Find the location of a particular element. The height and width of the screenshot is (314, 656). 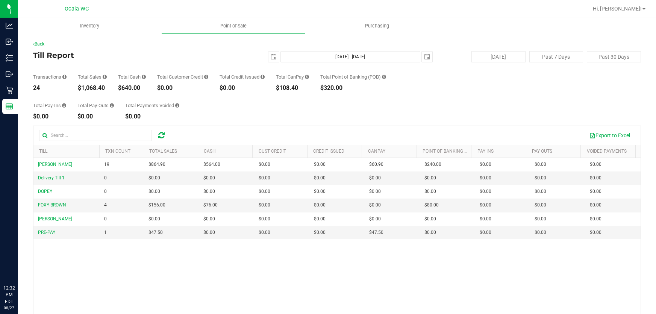

span: Inventory is located at coordinates (89, 26).